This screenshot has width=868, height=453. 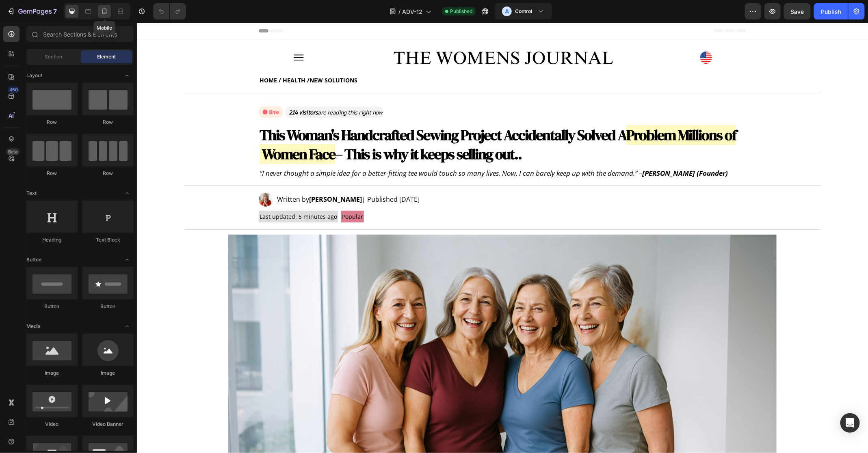 What do you see at coordinates (55, 11) in the screenshot?
I see `p: 7` at bounding box center [55, 11].